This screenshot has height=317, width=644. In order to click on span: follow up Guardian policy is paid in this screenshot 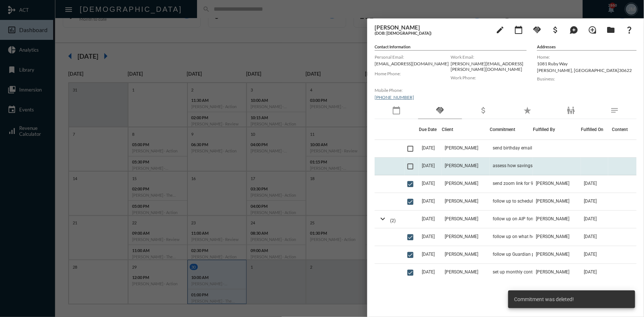, I will do `click(525, 254)`.